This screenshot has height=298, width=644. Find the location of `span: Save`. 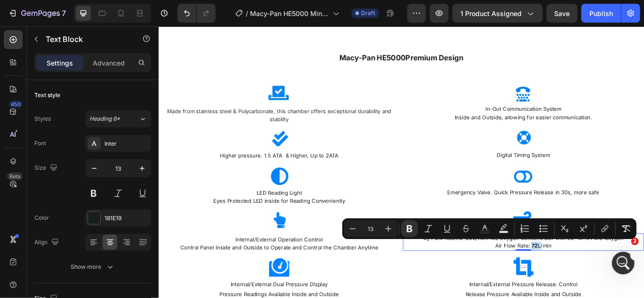

span: Save is located at coordinates (562, 13).